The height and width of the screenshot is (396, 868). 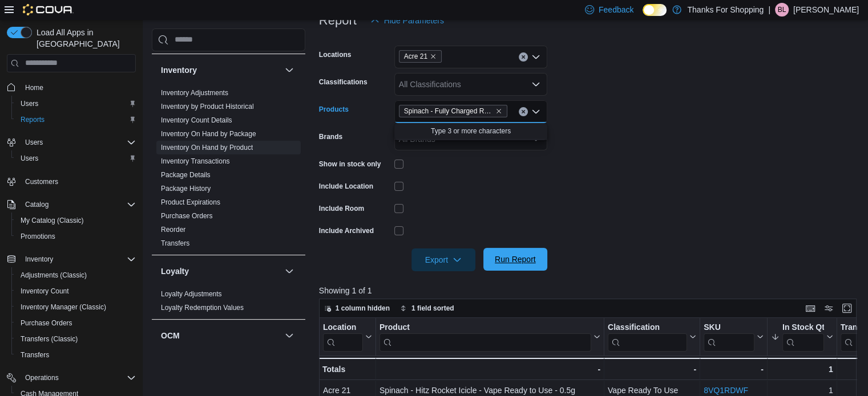 What do you see at coordinates (76, 291) in the screenshot?
I see `button: Inventory Count` at bounding box center [76, 291].